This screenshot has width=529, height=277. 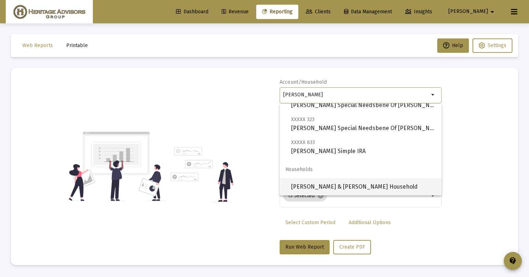 What do you see at coordinates (77, 46) in the screenshot?
I see `button: Printable` at bounding box center [77, 46].